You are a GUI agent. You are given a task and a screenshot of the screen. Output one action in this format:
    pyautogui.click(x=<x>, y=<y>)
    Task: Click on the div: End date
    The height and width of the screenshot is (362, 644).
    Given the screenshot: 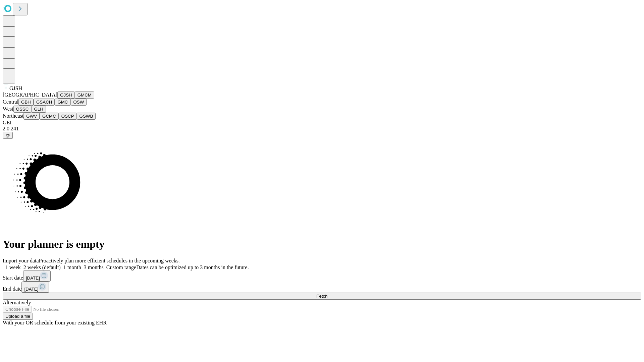 What is the action you would take?
    pyautogui.click(x=322, y=287)
    